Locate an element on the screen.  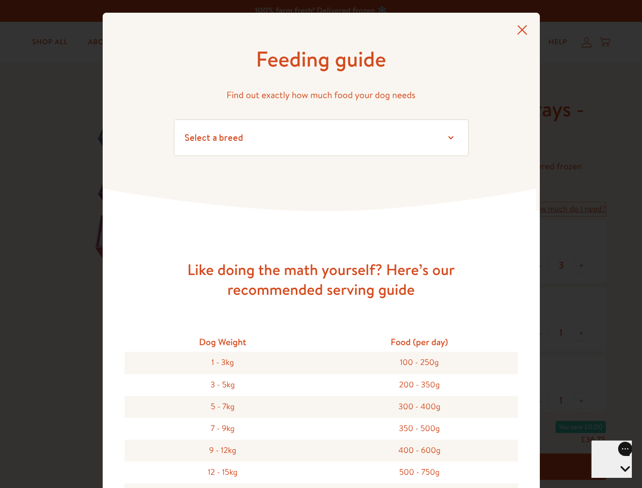
div: 9 - 12kg is located at coordinates (223, 450).